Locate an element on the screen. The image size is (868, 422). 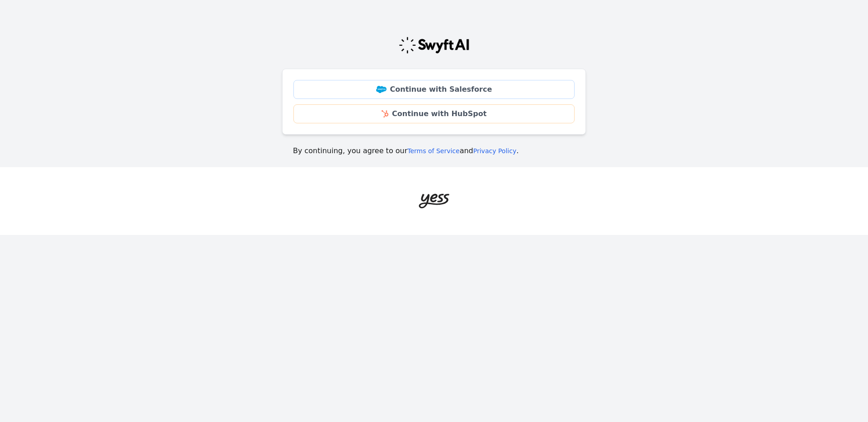
p: By continuing, you agree to our and . is located at coordinates (434, 151).